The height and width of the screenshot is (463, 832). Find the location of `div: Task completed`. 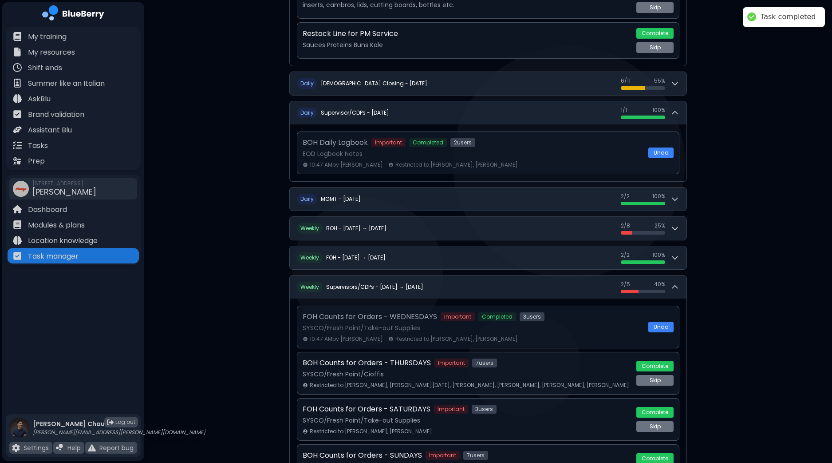

div: Task completed is located at coordinates (788, 17).